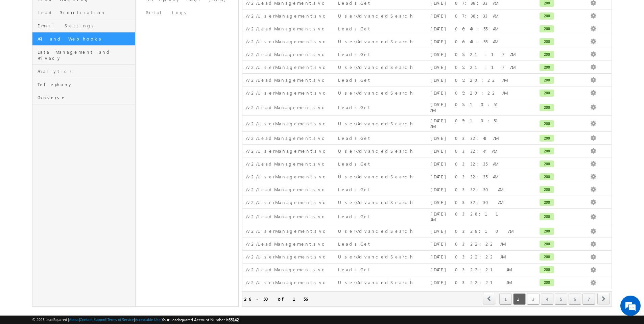 Image resolution: width=644 pixels, height=324 pixels. I want to click on span: 55142, so click(234, 319).